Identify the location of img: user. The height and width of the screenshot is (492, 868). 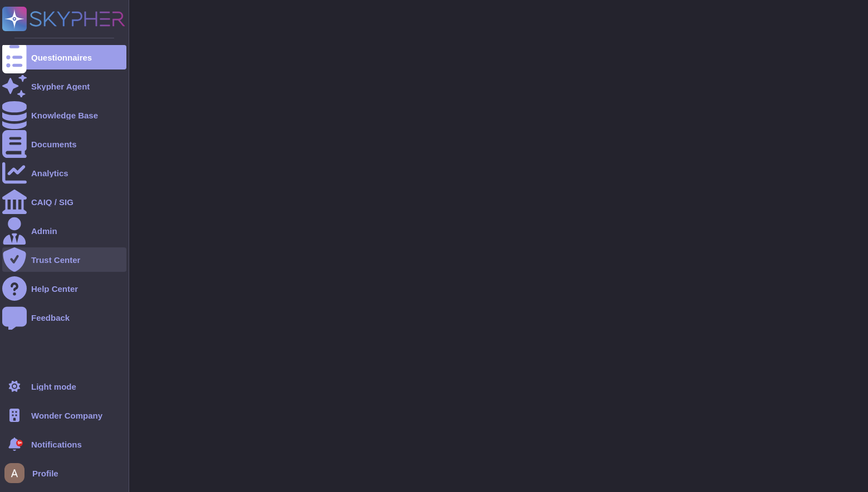
(14, 474).